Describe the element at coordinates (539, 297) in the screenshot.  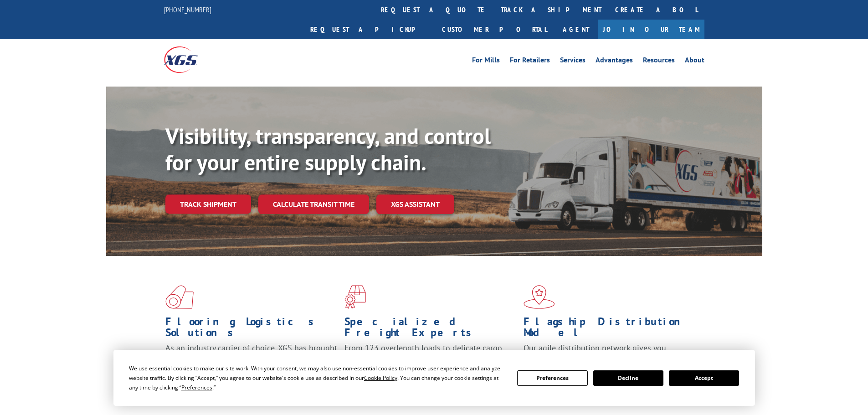
I see `img: xgs-icon-flagship-distribution-model-red` at that location.